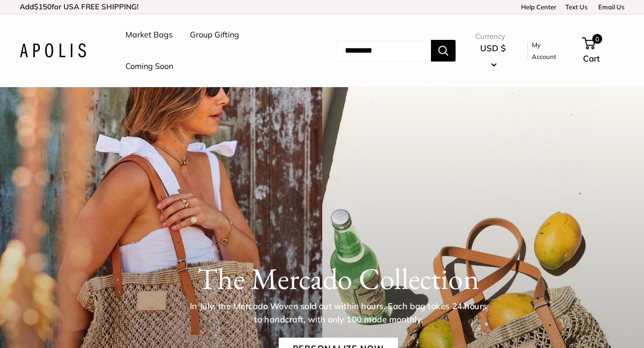  Describe the element at coordinates (537, 7) in the screenshot. I see `a: Help Center` at that location.